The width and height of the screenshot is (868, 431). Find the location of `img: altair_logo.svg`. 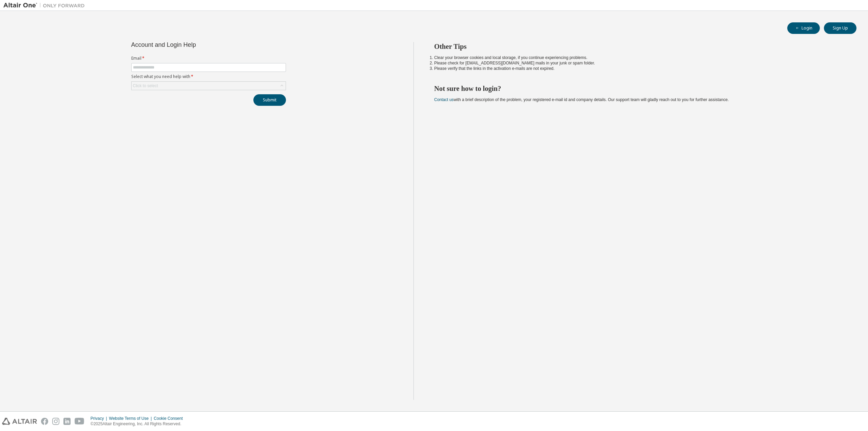

img: altair_logo.svg is located at coordinates (20, 421).